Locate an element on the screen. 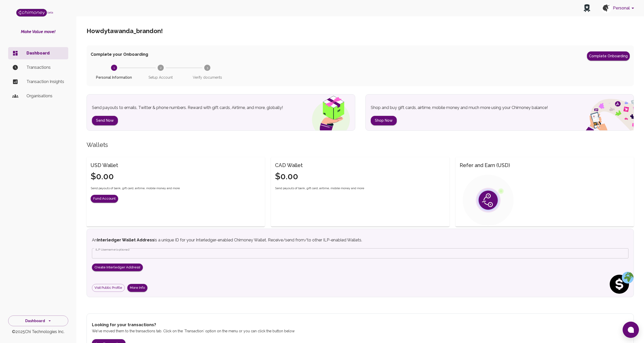  strong: Looking for your transactions? is located at coordinates (124, 325).